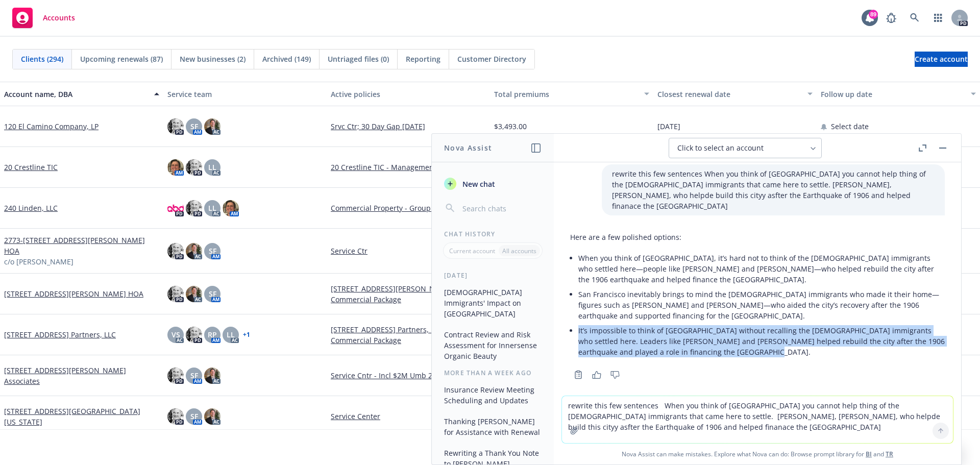  Describe the element at coordinates (408, 94) in the screenshot. I see `div: Active policies` at that location.